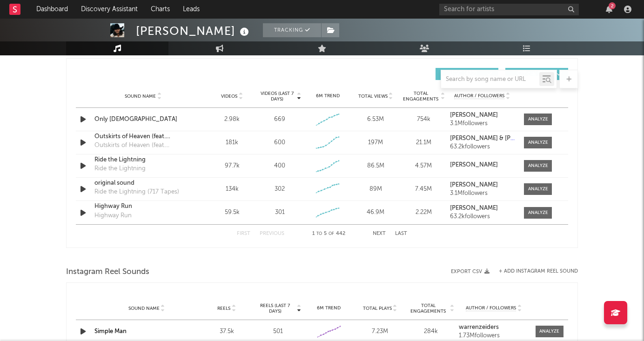  I want to click on button: Official(20), so click(537, 74).